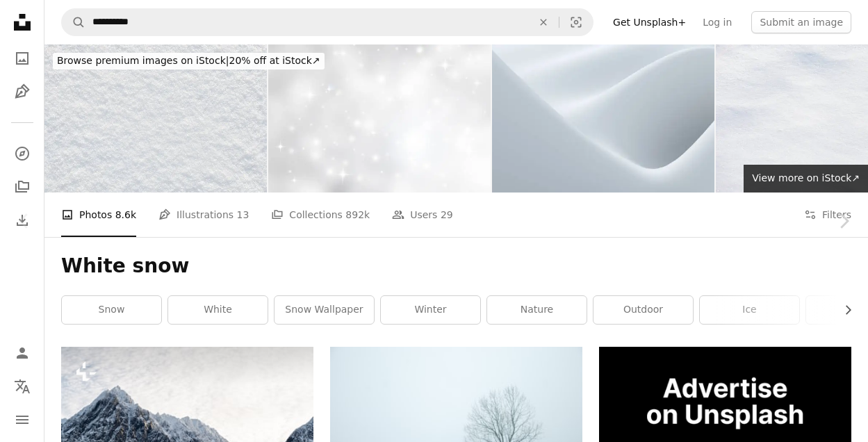 The width and height of the screenshot is (868, 442). I want to click on a: Explore, so click(22, 153).